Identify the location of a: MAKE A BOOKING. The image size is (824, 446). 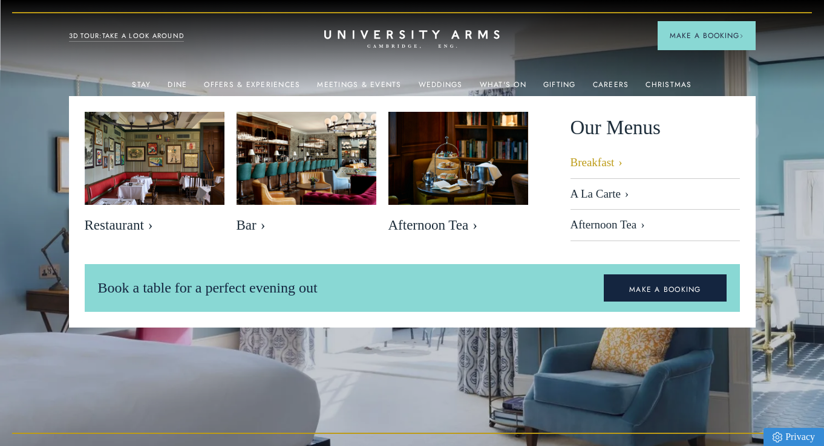
(665, 289).